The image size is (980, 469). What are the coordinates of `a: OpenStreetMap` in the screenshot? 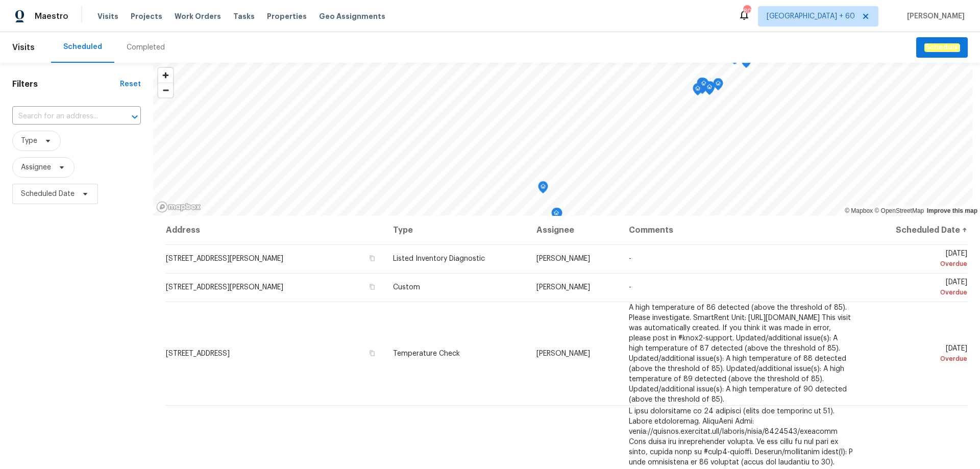 It's located at (899, 211).